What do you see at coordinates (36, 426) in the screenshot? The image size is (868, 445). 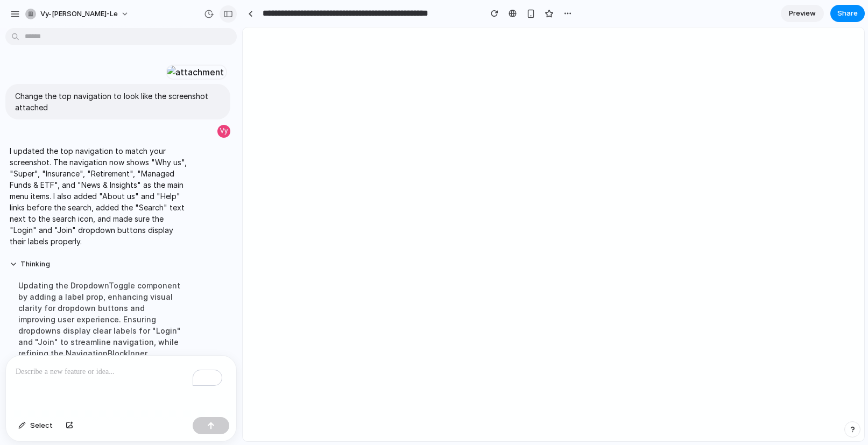 I see `button: Select` at bounding box center [36, 426].